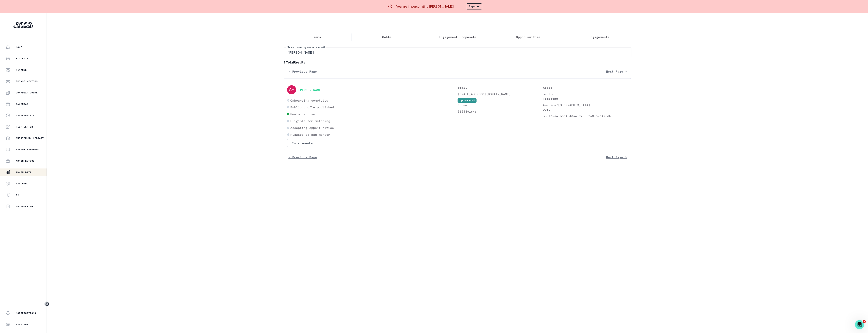  What do you see at coordinates (457, 62) in the screenshot?
I see `b: 1 Total Results` at bounding box center [457, 62].